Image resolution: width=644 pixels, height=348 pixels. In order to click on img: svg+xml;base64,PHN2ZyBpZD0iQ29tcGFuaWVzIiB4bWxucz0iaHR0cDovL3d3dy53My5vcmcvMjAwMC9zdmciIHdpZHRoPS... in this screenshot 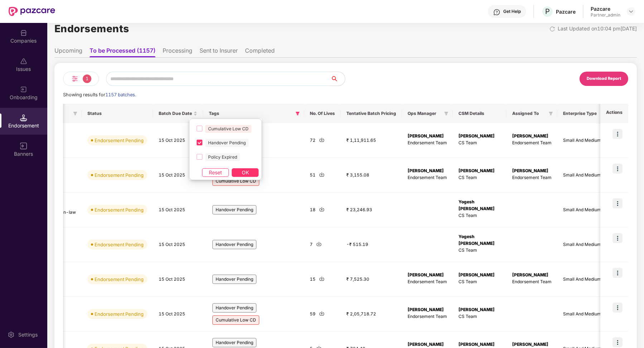, I will do `click(23, 33)`.